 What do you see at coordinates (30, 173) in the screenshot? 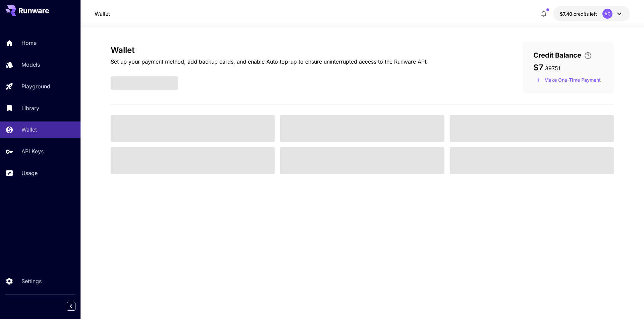
I see `p: Usage` at bounding box center [30, 173].